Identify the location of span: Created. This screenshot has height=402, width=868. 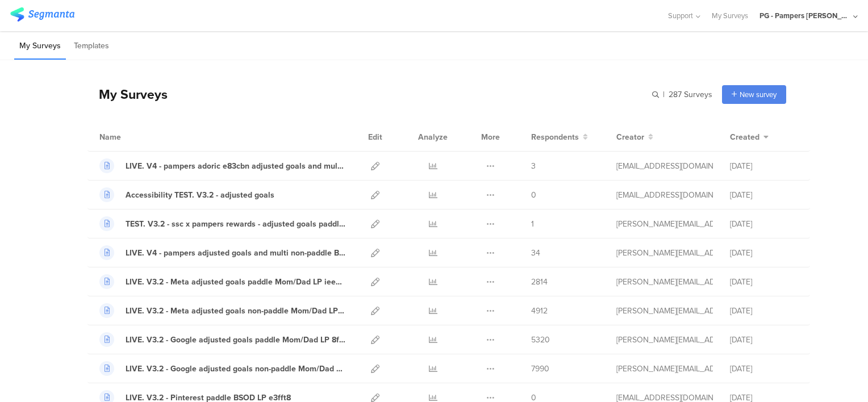
(745, 137).